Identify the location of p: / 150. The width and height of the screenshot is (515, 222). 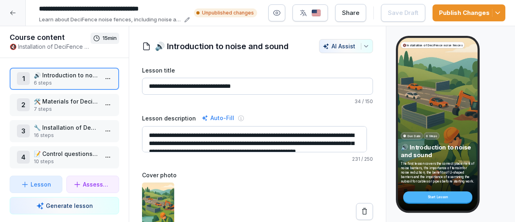
(257, 101).